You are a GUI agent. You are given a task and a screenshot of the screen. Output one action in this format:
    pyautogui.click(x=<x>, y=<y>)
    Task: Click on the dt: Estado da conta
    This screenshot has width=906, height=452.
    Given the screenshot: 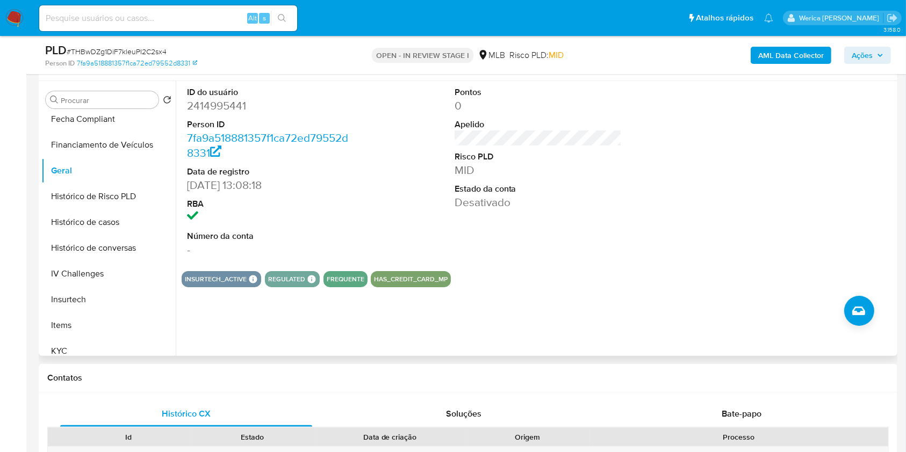 What is the action you would take?
    pyautogui.click(x=538, y=189)
    